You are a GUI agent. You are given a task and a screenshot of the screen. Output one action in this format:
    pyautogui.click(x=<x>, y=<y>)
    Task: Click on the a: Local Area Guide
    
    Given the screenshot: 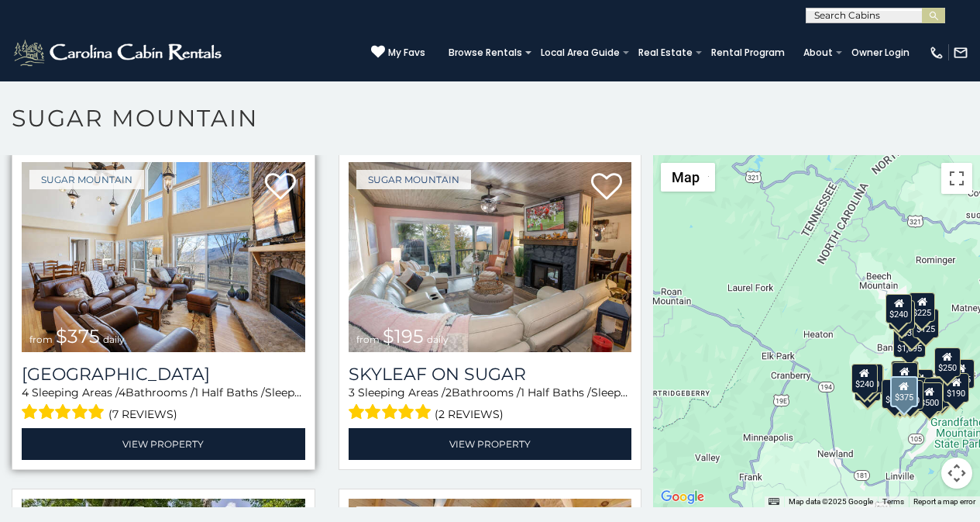 What is the action you would take?
    pyautogui.click(x=580, y=53)
    